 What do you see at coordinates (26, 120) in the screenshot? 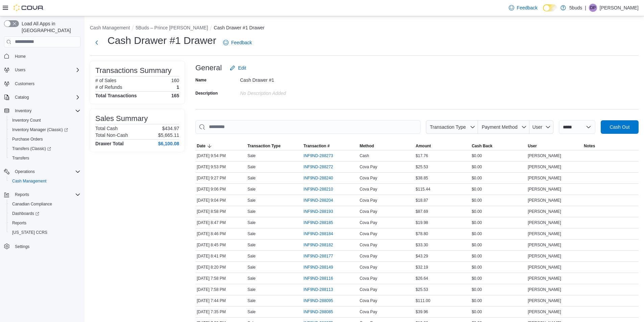
I see `a: Inventory Count` at bounding box center [26, 120].